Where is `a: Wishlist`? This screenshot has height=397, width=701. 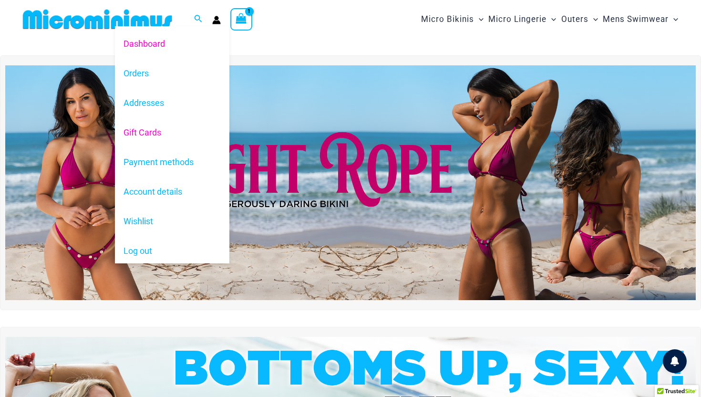 a: Wishlist is located at coordinates (172, 221).